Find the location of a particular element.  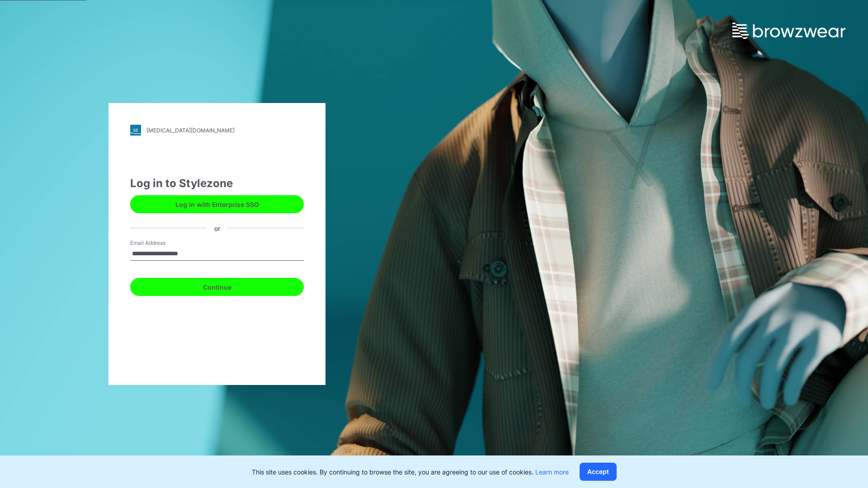

p: This site uses cookies. By continuing to browse the site, you are agreeing to our use of cookies. is located at coordinates (410, 472).